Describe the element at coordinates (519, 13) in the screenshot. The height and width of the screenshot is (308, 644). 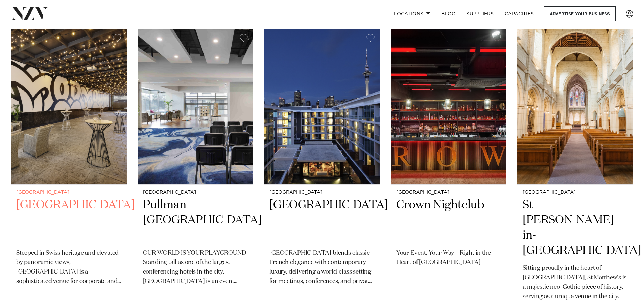
I see `a: Capacities` at that location.